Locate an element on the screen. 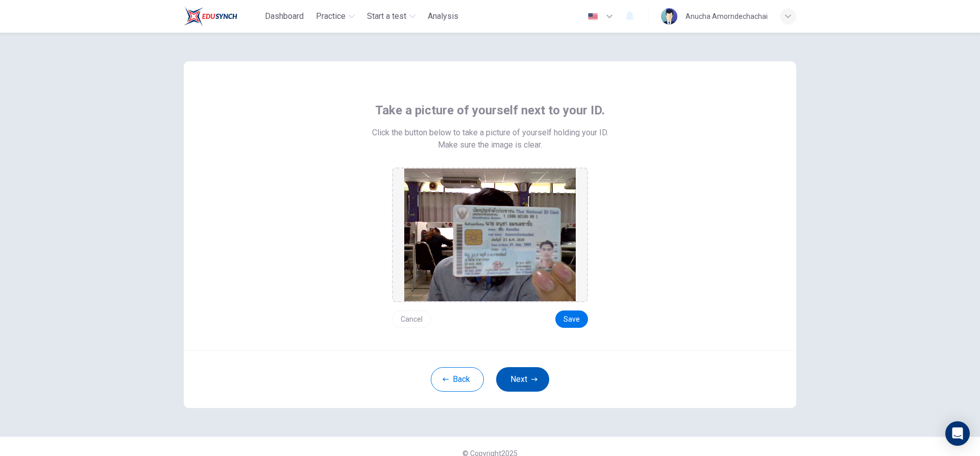 Image resolution: width=980 pixels, height=456 pixels. button: Practice is located at coordinates (335, 16).